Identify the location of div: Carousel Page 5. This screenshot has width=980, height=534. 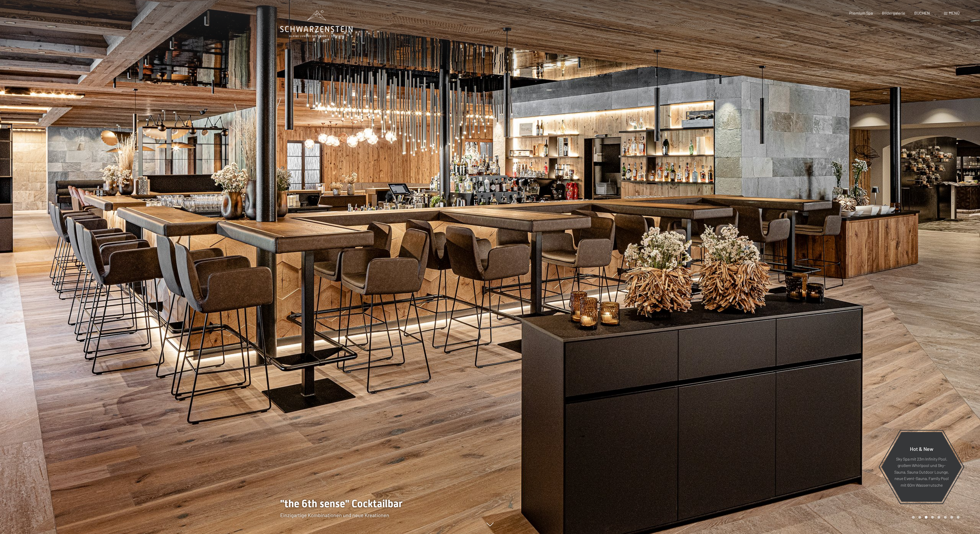
(939, 517).